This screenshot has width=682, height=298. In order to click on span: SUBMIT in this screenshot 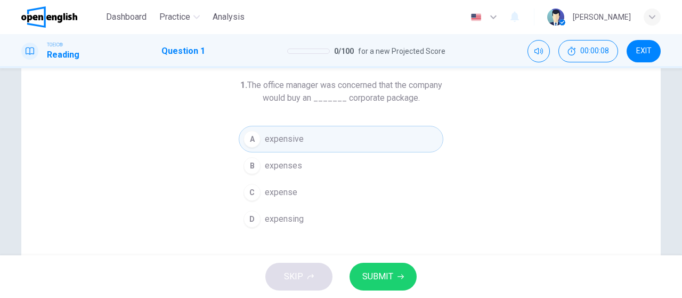, I will do `click(378, 277)`.